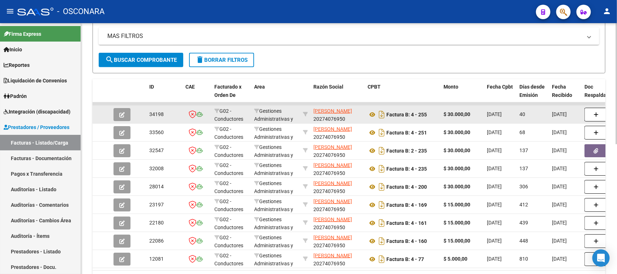 The image size is (617, 274). What do you see at coordinates (259, 87) in the screenshot?
I see `span: Area` at bounding box center [259, 87].